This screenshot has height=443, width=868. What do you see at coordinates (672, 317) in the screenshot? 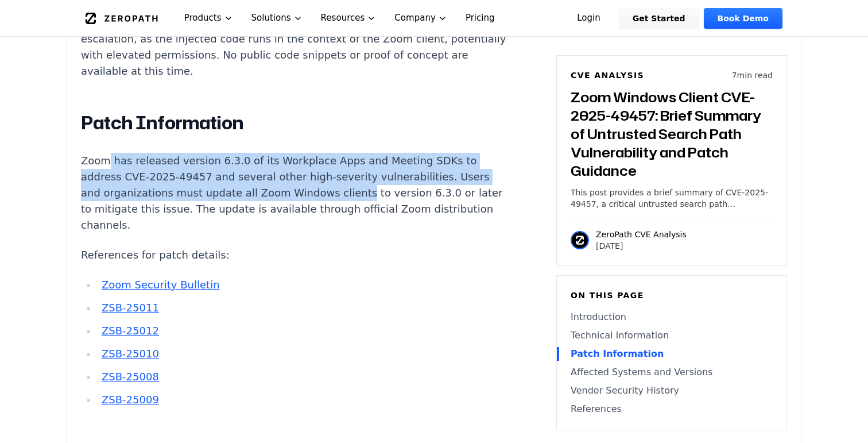
I see `a: Introduction` at bounding box center [672, 317].